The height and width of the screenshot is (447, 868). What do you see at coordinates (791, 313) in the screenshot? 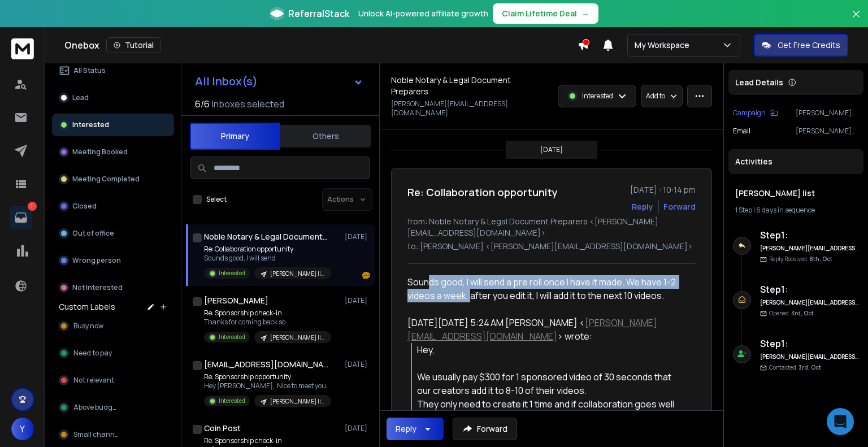
I see `p: Opened` at bounding box center [791, 313].